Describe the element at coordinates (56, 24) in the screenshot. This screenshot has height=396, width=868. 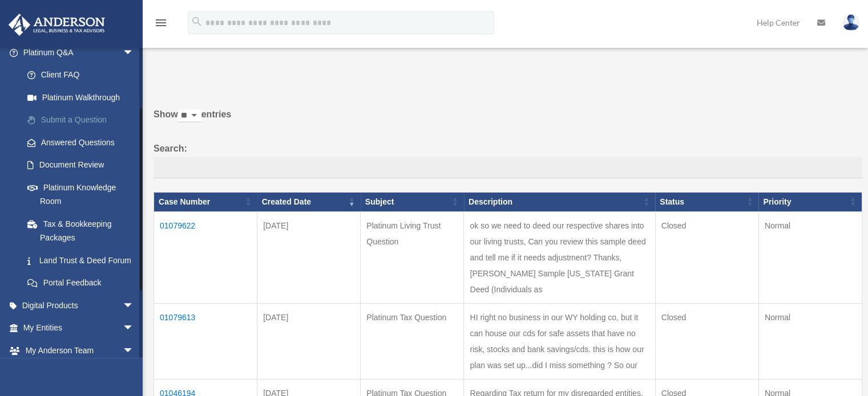
I see `img: Anderson Advisors Platinum Portal` at that location.